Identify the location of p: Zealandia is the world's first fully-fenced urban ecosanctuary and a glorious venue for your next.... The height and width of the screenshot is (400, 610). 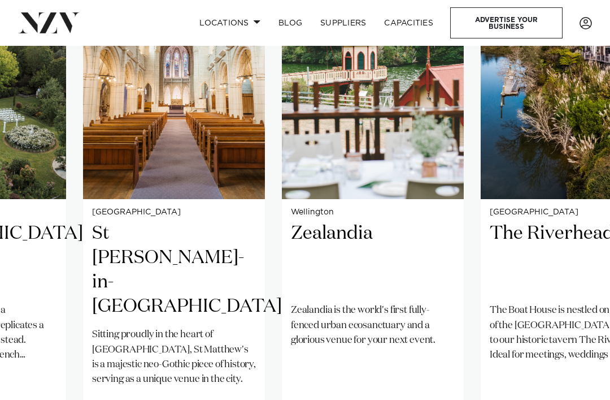
(373, 325).